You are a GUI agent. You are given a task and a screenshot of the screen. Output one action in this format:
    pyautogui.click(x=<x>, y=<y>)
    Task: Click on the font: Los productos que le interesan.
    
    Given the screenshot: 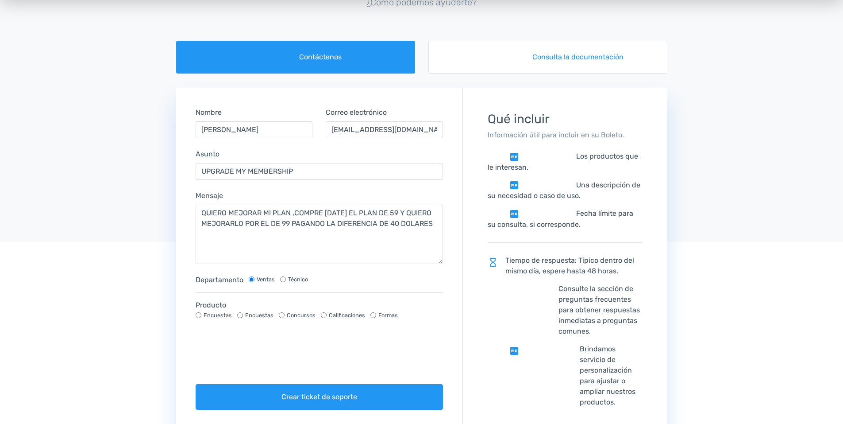 What is the action you would take?
    pyautogui.click(x=563, y=162)
    